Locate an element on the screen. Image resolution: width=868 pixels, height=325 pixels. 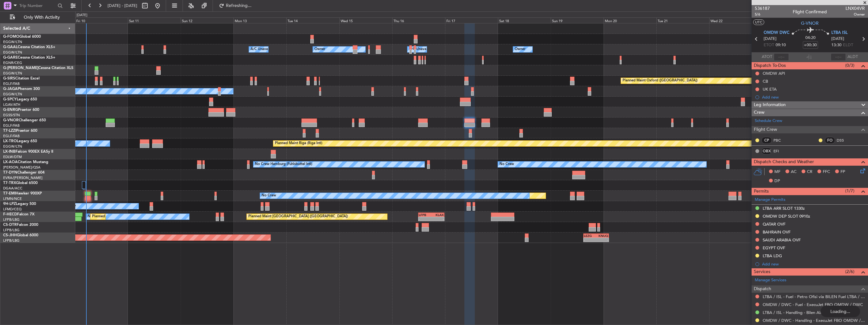
div: OBX is located at coordinates (767, 151).